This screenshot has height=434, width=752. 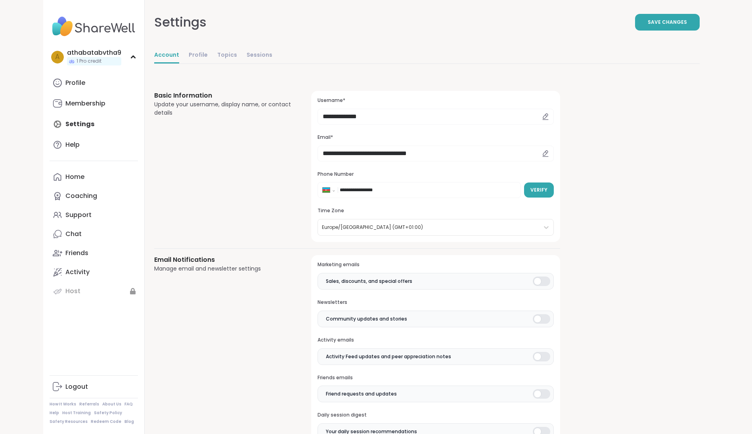 What do you see at coordinates (76, 413) in the screenshot?
I see `a: Host Training` at bounding box center [76, 413].